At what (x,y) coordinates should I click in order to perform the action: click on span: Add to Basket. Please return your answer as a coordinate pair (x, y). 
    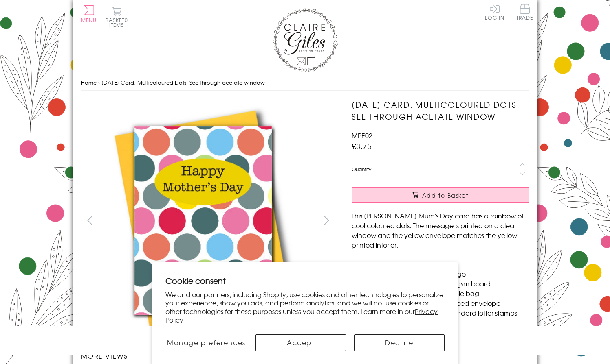
    Looking at the image, I should click on (446, 195).